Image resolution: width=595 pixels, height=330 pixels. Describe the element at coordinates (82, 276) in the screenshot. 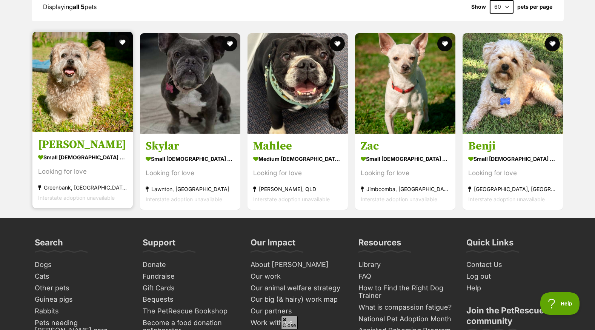

I see `a: Cats` at that location.